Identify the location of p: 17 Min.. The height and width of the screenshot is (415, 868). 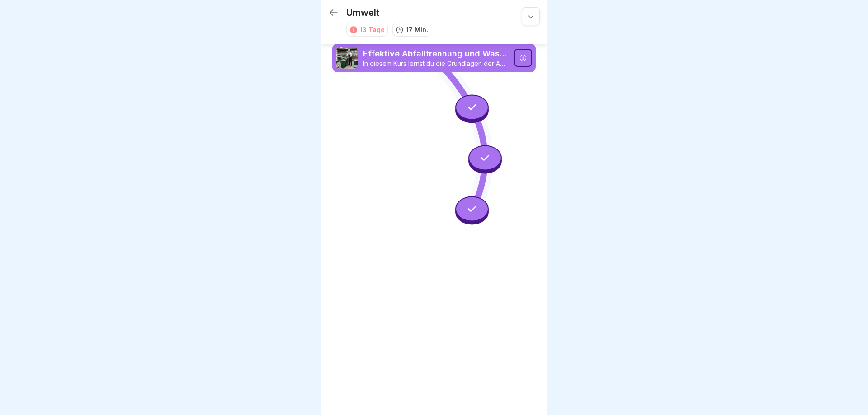
(417, 29).